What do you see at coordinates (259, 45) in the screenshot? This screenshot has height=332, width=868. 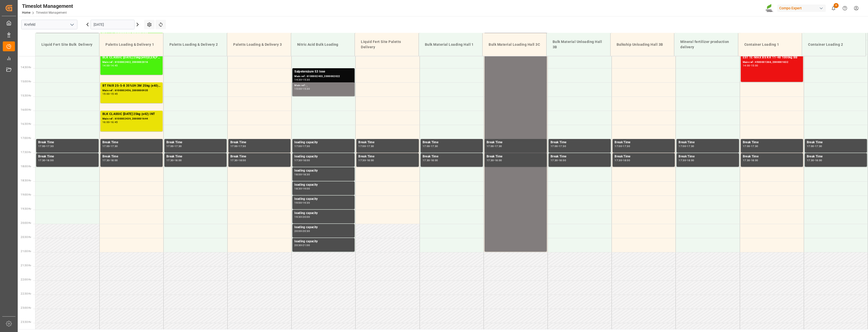 I see `div: Paletts Loading & Delivery 3` at bounding box center [259, 45].